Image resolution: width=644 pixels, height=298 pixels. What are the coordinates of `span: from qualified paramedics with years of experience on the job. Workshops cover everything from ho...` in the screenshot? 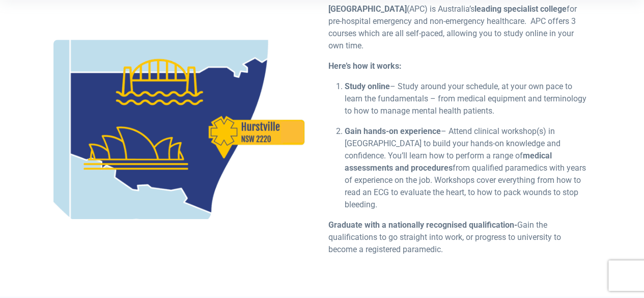 It's located at (465, 186).